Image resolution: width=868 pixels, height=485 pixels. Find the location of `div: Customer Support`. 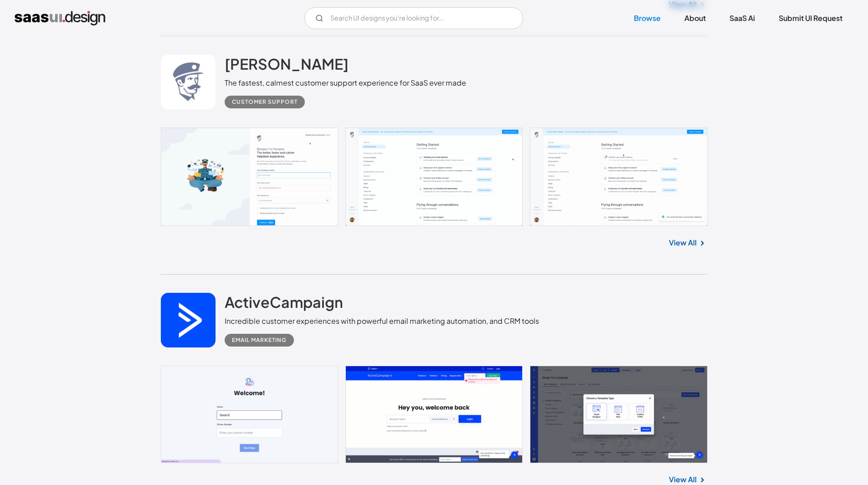

div: Customer Support is located at coordinates (265, 102).